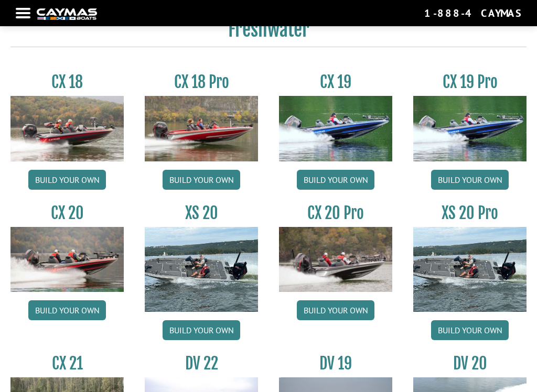  I want to click on h3: CX 18 Pro, so click(202, 82).